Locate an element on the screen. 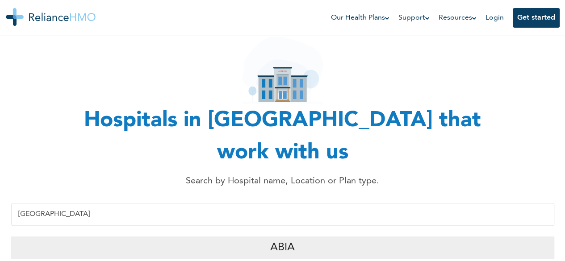 Image resolution: width=565 pixels, height=261 pixels. img: hospital_icon.svg is located at coordinates (282, 70).